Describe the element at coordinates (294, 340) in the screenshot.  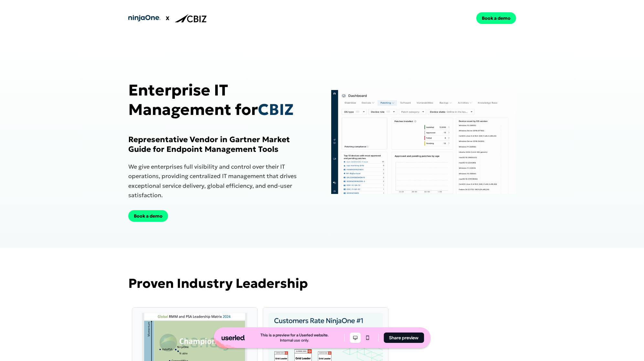
I see `div: Internal use only.` at that location.